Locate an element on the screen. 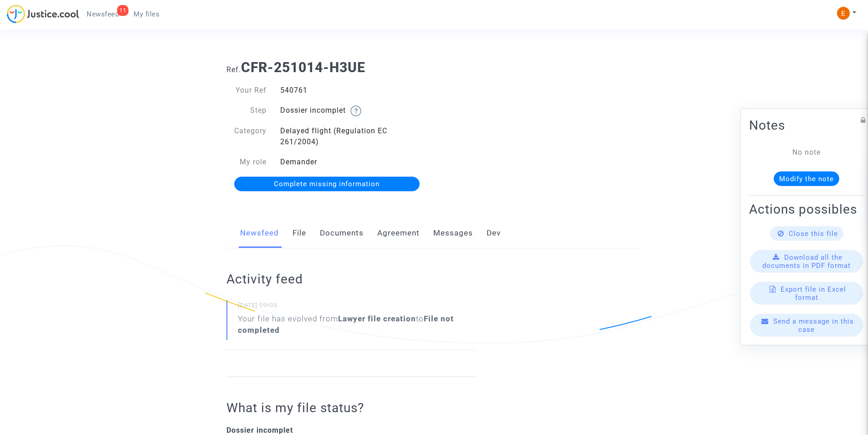 The image size is (868, 435). img: help.svg is located at coordinates (356, 111).